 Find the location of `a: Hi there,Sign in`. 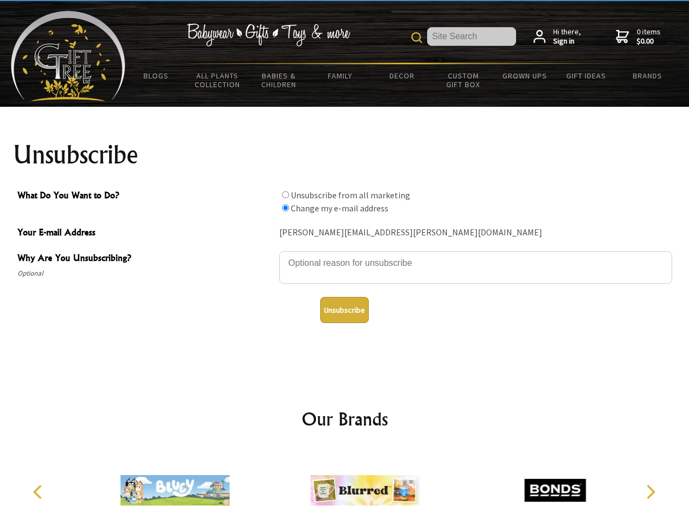

a: Hi there,Sign in is located at coordinates (557, 37).